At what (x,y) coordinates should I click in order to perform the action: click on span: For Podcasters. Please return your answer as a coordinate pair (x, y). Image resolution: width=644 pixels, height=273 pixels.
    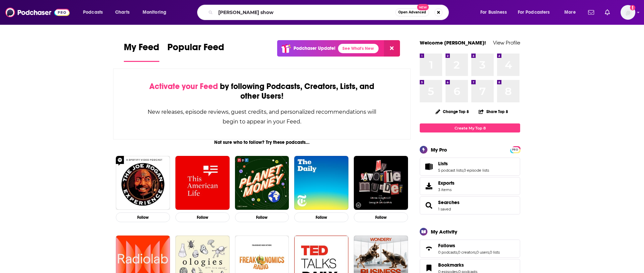
    Looking at the image, I should click on (533, 12).